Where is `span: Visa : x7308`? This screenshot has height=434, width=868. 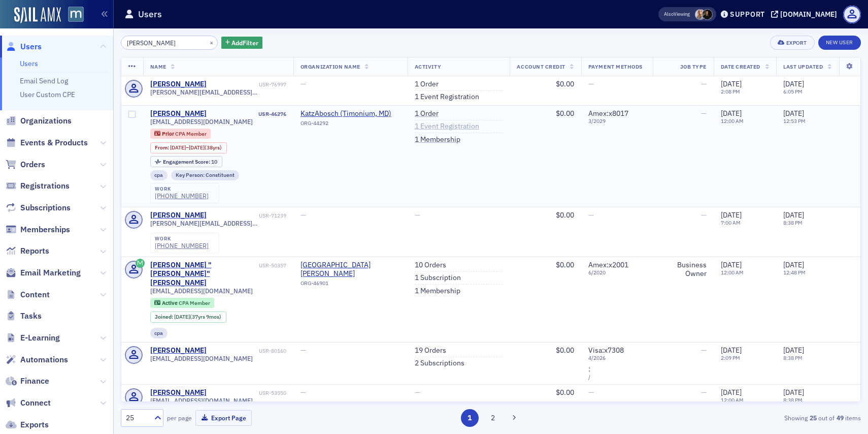
span: Visa : x7308 is located at coordinates (606, 350).